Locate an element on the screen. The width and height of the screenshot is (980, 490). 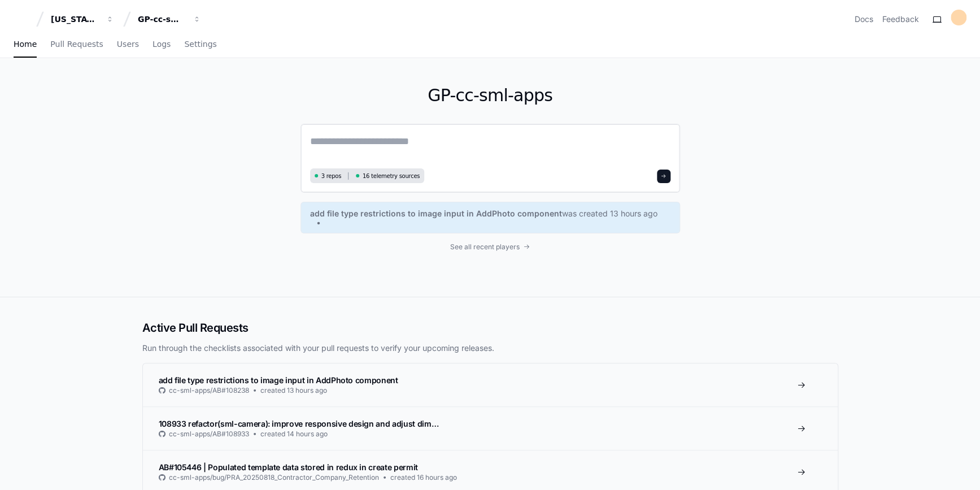
a: Home is located at coordinates (25, 44).